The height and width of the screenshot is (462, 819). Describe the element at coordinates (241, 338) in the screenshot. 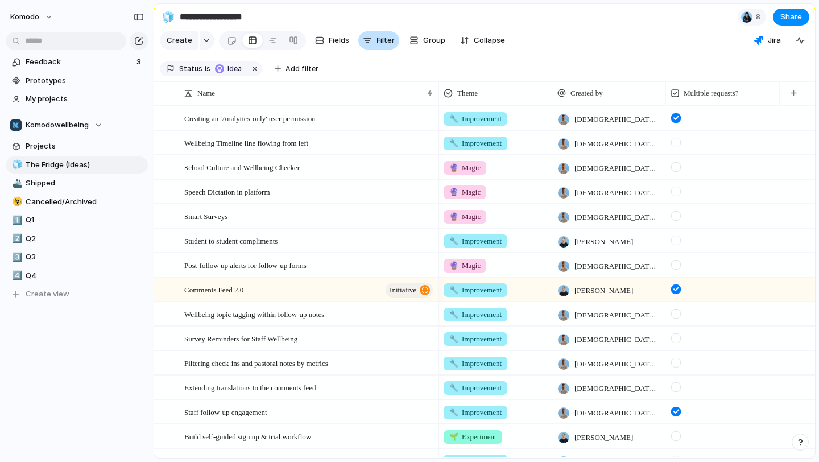

I see `span: Survey Reminders for Staff Wellbeing` at that location.